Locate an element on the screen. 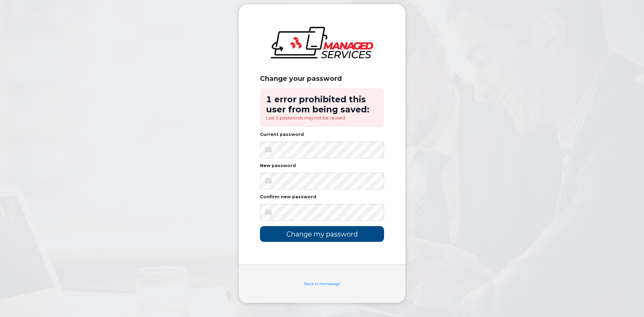  li: Last 5 passwords may not be reused is located at coordinates (322, 118).